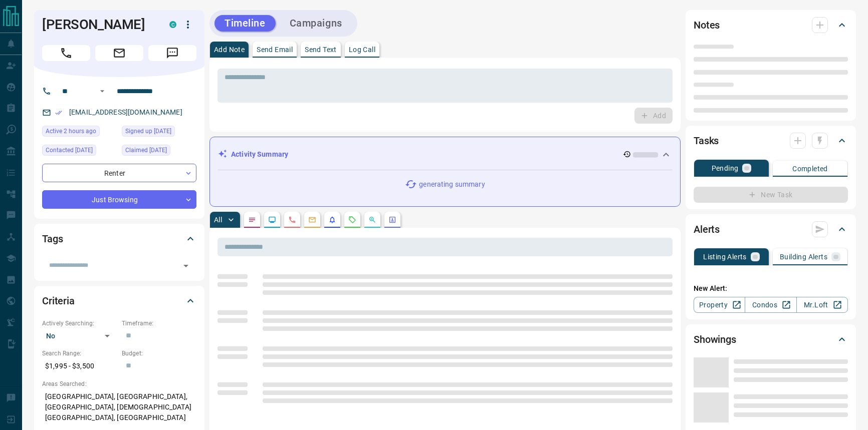 This screenshot has height=430, width=868. What do you see at coordinates (119, 173) in the screenshot?
I see `div: Renter` at bounding box center [119, 173].